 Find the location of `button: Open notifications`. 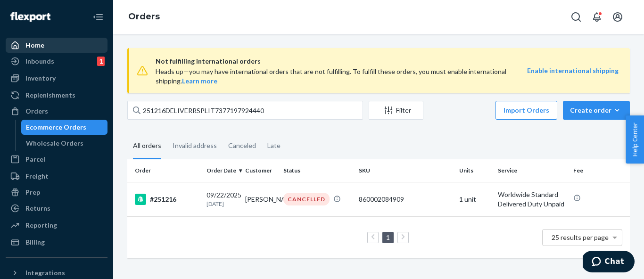

button: Open notifications is located at coordinates (597, 17).